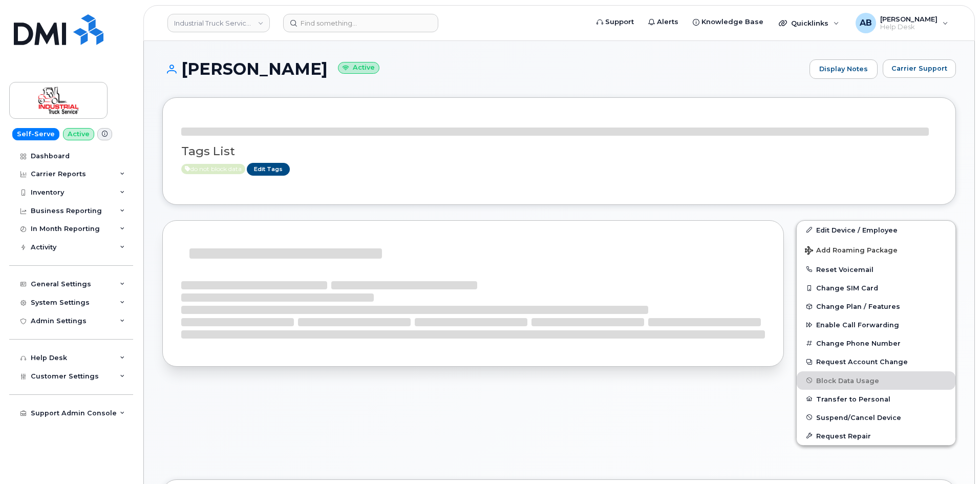  What do you see at coordinates (877, 398) in the screenshot?
I see `button: Transfer to Personal` at bounding box center [877, 398].